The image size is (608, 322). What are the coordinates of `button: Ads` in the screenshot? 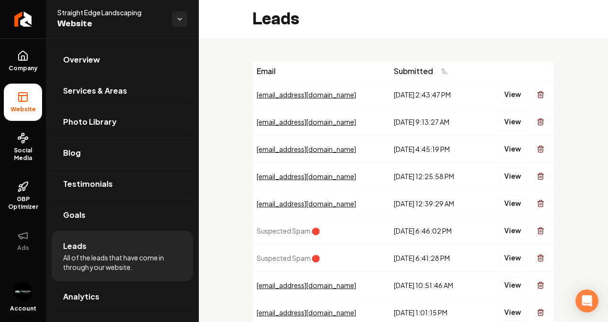 It's located at (23, 241).